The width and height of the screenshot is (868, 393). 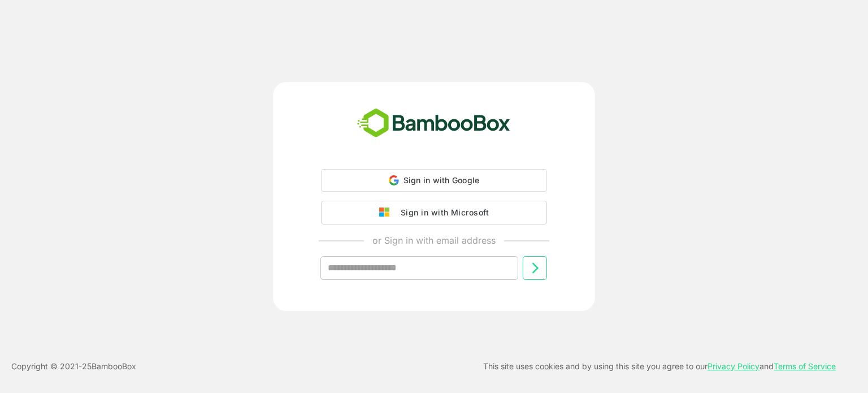 I want to click on div: Sign in with Google, so click(x=434, y=180).